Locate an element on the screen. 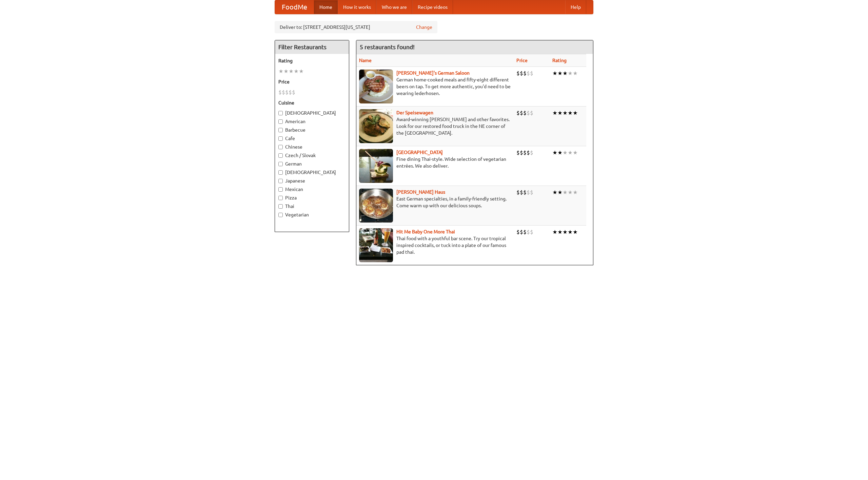 Image resolution: width=868 pixels, height=480 pixels. input: German is located at coordinates (280, 164).